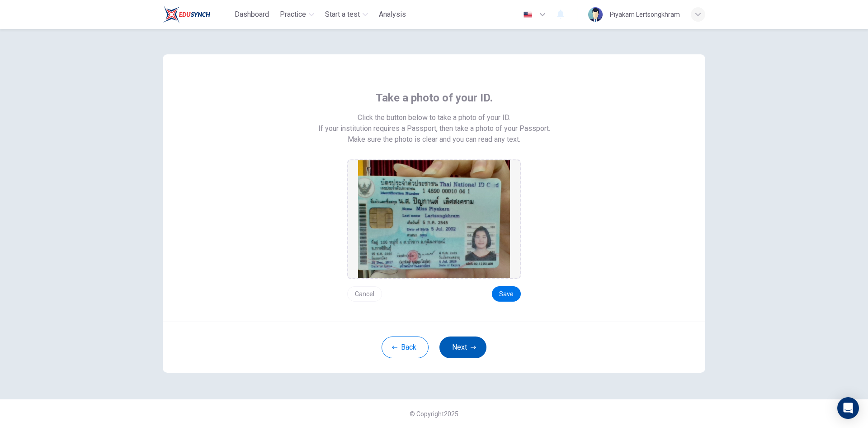 Image resolution: width=868 pixels, height=428 pixels. What do you see at coordinates (393, 15) in the screenshot?
I see `button: Analysis` at bounding box center [393, 15].